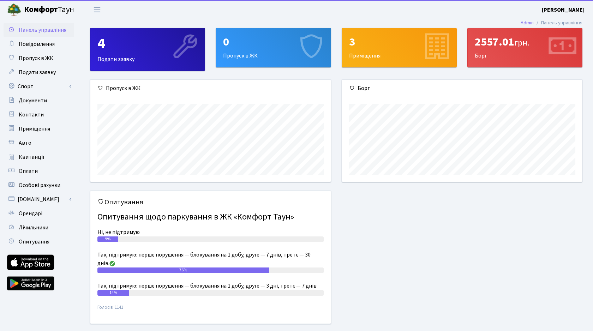 The height and width of the screenshot is (331, 593). Describe the element at coordinates (39, 58) in the screenshot. I see `a: Пропуск в ЖК` at that location.